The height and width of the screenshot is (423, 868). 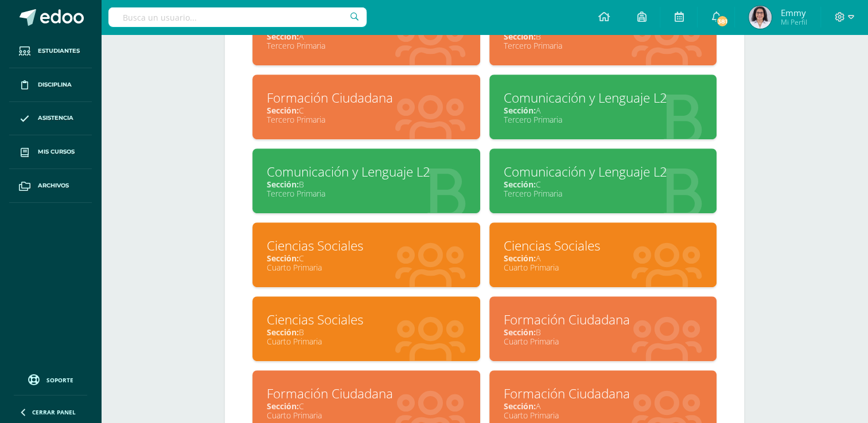 I want to click on a: Disciplina, so click(x=51, y=85).